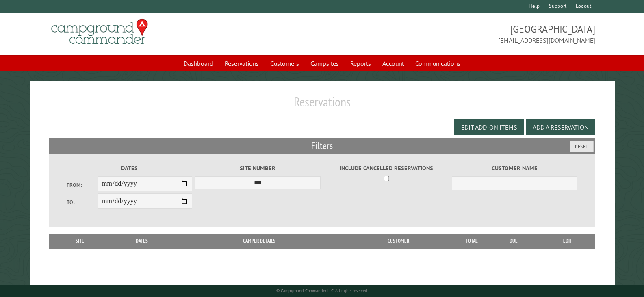  Describe the element at coordinates (325, 64) in the screenshot. I see `a: Campsites` at that location.